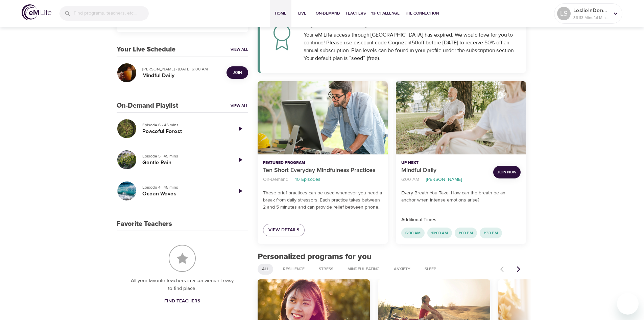  What do you see at coordinates (238, 72) in the screenshot?
I see `button: Join` at bounding box center [238, 72].